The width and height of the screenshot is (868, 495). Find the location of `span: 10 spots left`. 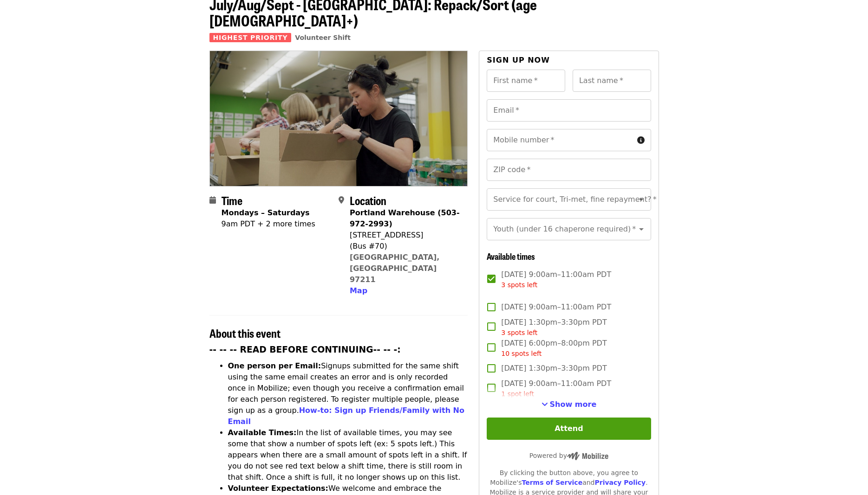

span: 10 spots left is located at coordinates (521, 354).